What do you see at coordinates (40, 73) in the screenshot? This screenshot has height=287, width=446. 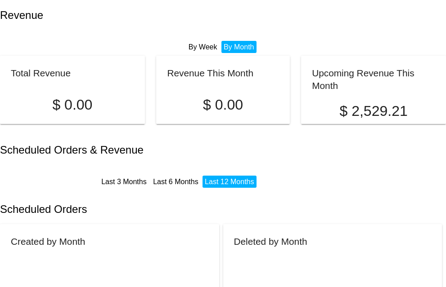 I see `h2: Total Revenue` at bounding box center [40, 73].